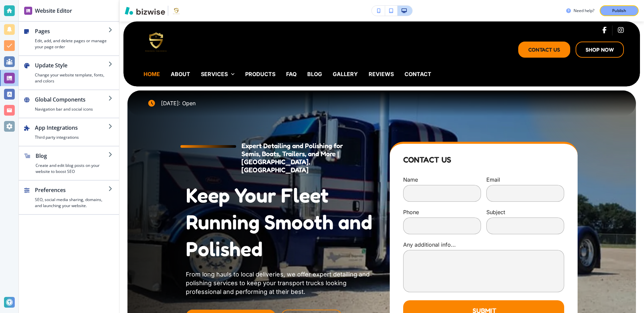 The height and width of the screenshot is (313, 644). Describe the element at coordinates (72, 156) in the screenshot. I see `h2: Blog` at that location.